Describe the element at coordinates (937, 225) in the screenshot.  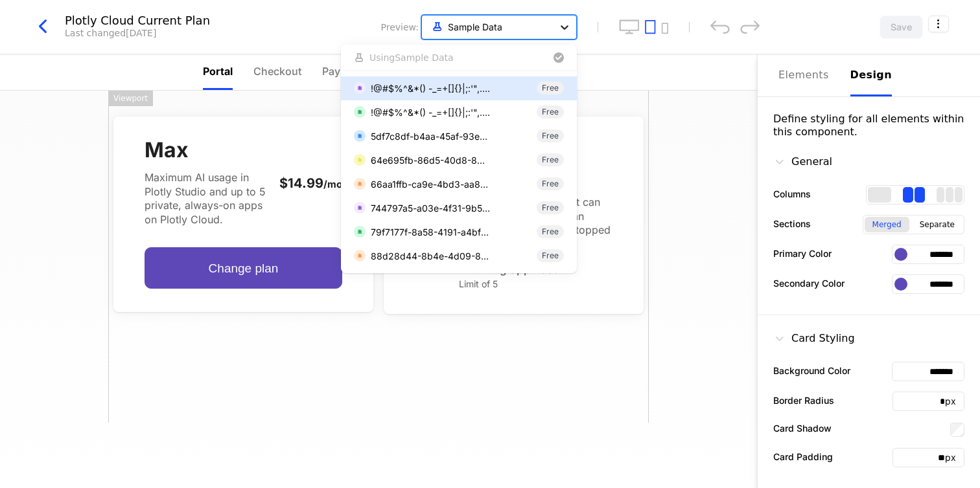
I see `div: Separate` at that location.